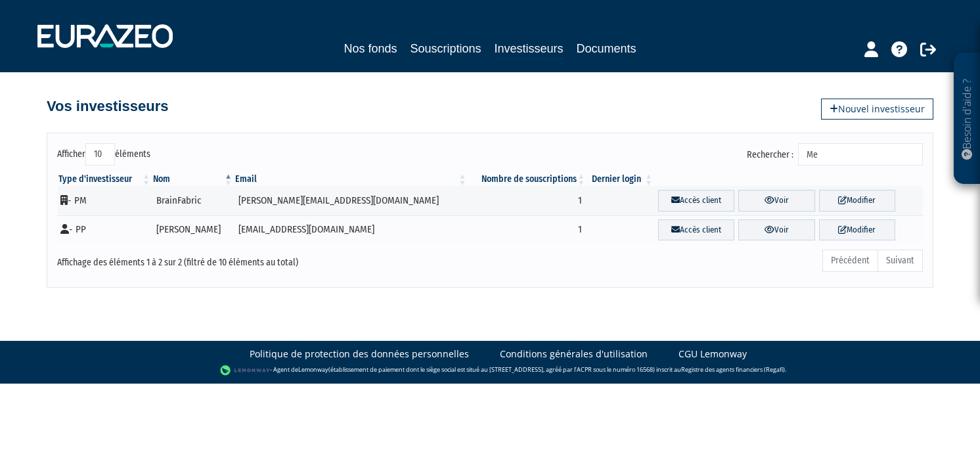 The height and width of the screenshot is (469, 980). I want to click on td: - PM, so click(104, 200).